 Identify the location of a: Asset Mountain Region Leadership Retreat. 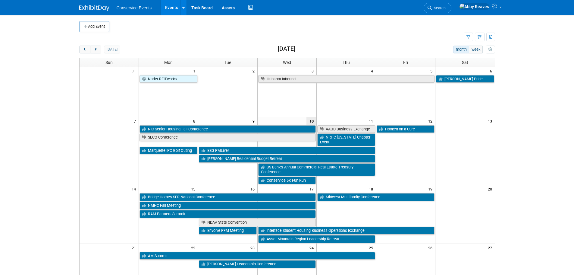
(317, 239).